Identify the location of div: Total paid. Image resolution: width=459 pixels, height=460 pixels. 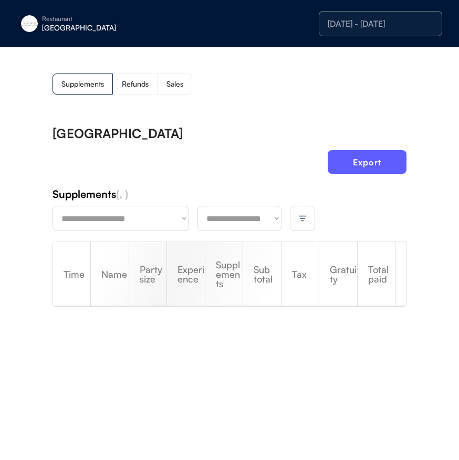
(376, 274).